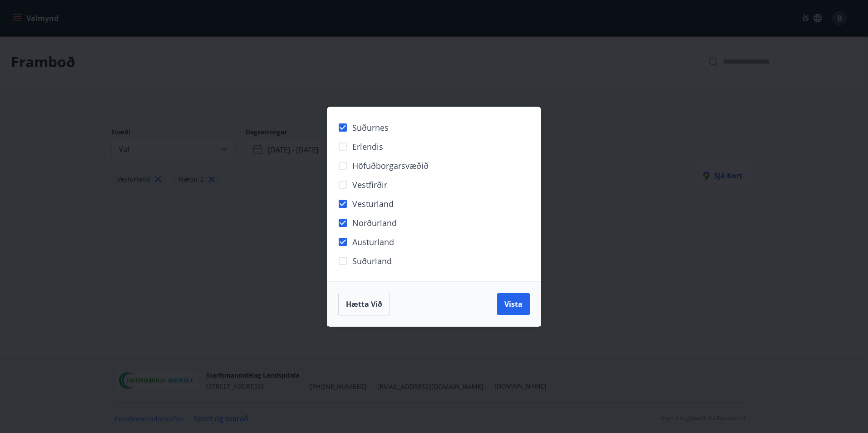 This screenshot has height=433, width=868. What do you see at coordinates (371, 127) in the screenshot?
I see `span: Suðurnes` at bounding box center [371, 127].